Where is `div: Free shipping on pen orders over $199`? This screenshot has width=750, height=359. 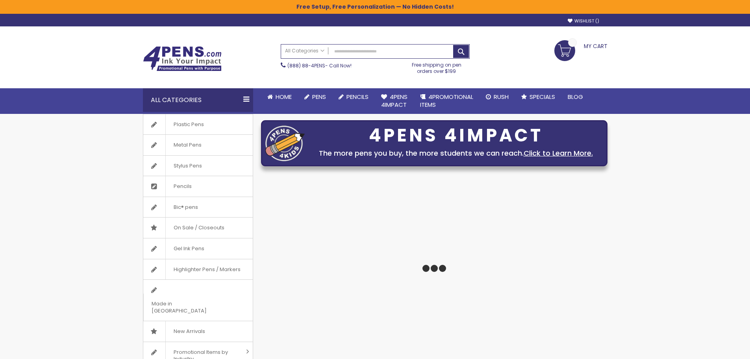
div: Free shipping on pen orders over $199 is located at coordinates (436, 67).